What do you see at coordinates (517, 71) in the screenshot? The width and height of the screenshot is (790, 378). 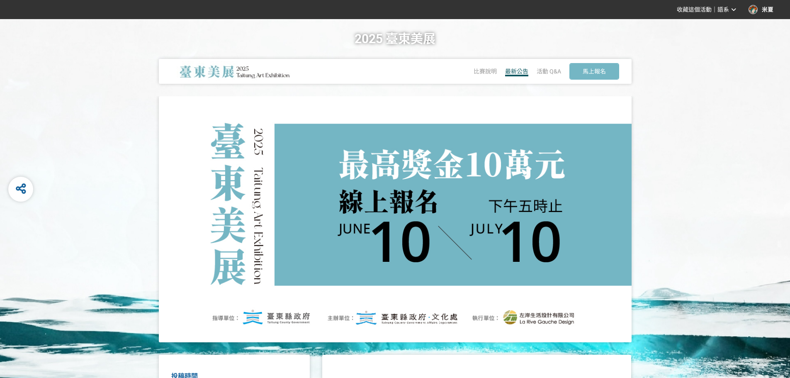 I see `span: 最新公告` at bounding box center [517, 71].